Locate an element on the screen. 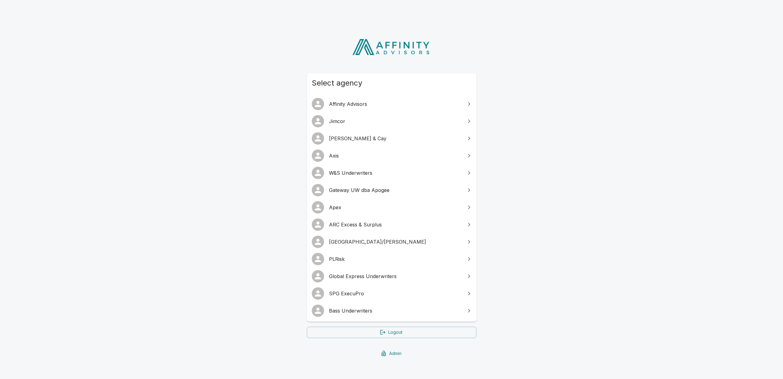  a: Bass Underwriters is located at coordinates (392, 310).